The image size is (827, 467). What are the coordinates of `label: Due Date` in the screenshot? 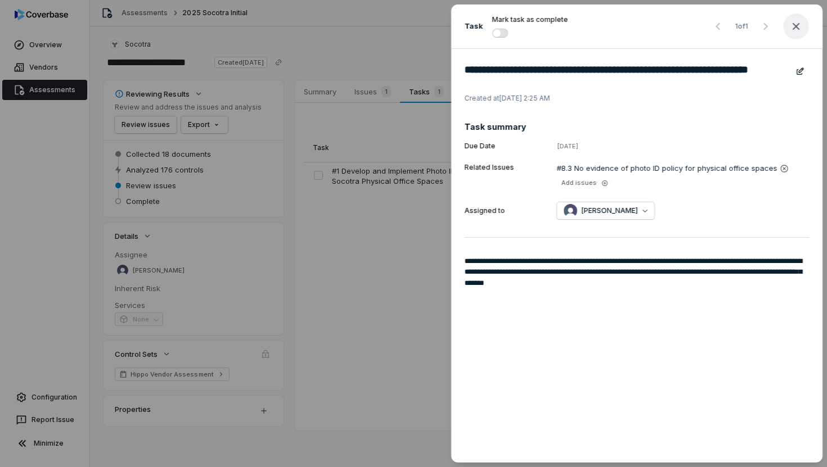 It's located at (504, 146).